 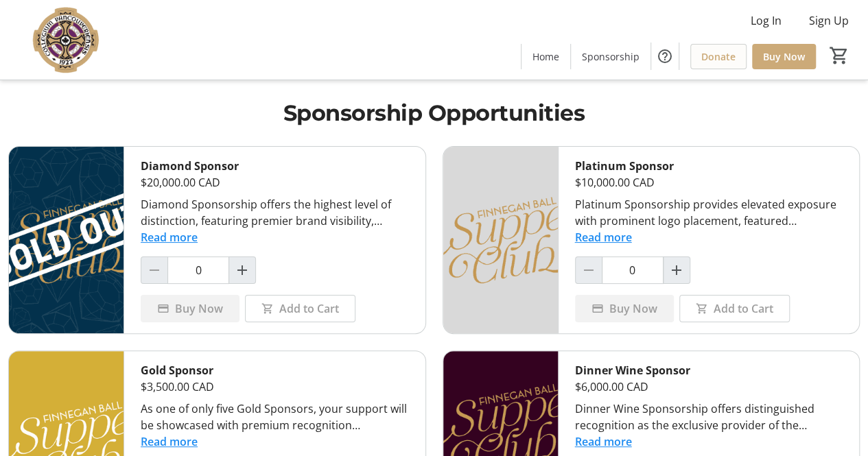 What do you see at coordinates (275, 370) in the screenshot?
I see `div: Gold Sponsor` at bounding box center [275, 370].